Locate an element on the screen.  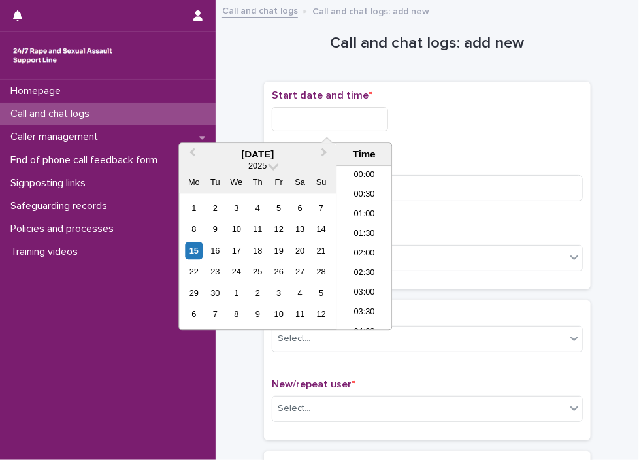
div: Choose Wednesday, 8 October 2025 is located at coordinates (236, 314).